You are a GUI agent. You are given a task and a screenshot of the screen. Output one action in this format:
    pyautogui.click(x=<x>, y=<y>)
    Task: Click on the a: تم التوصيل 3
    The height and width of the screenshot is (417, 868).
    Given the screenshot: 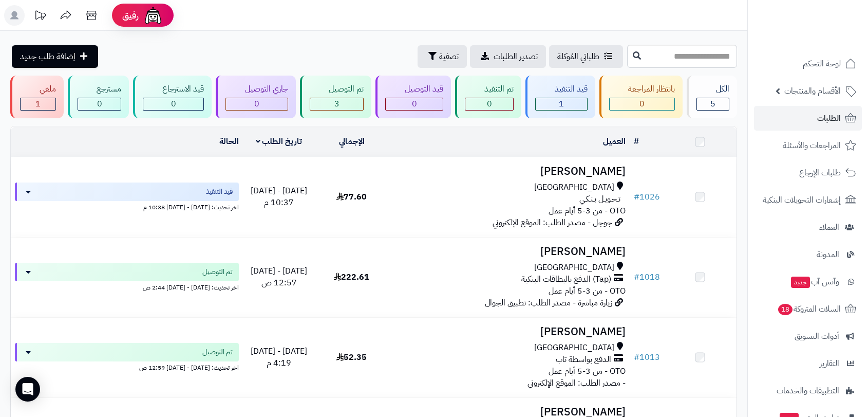 What is the action you would take?
    pyautogui.click(x=336, y=96)
    